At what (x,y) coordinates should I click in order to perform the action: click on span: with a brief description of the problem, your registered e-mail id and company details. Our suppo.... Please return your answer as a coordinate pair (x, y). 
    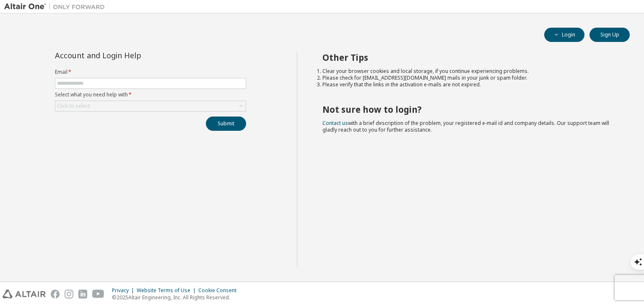
    Looking at the image, I should click on (466, 126).